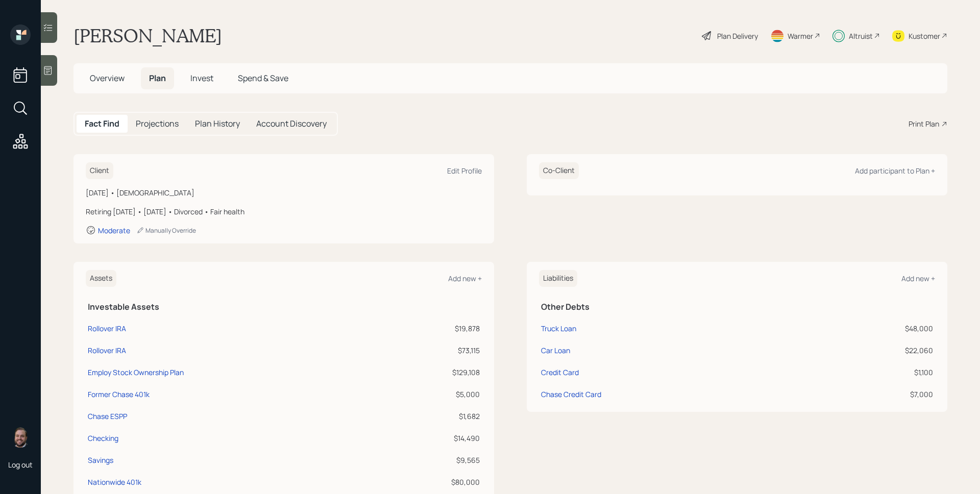 Image resolution: width=980 pixels, height=494 pixels. What do you see at coordinates (571, 394) in the screenshot?
I see `div: Chase Credit Card` at bounding box center [571, 394].